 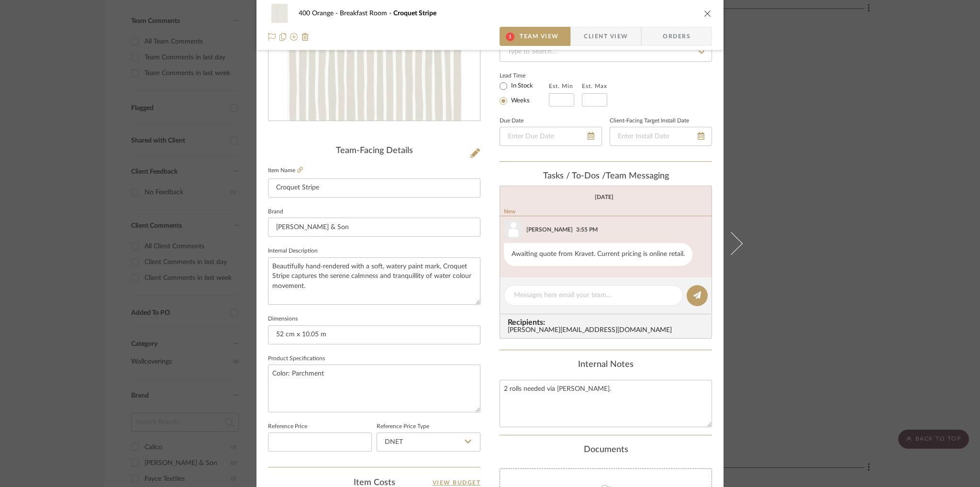 I want to click on label: Dimensions, so click(x=283, y=319).